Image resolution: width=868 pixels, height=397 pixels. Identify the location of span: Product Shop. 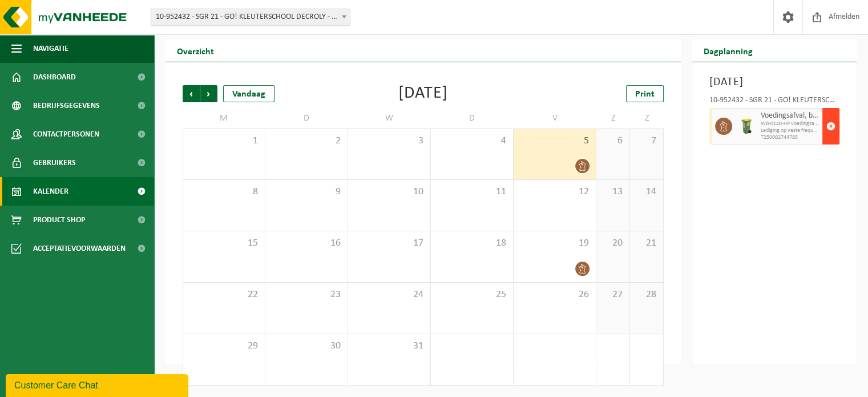
(59, 220).